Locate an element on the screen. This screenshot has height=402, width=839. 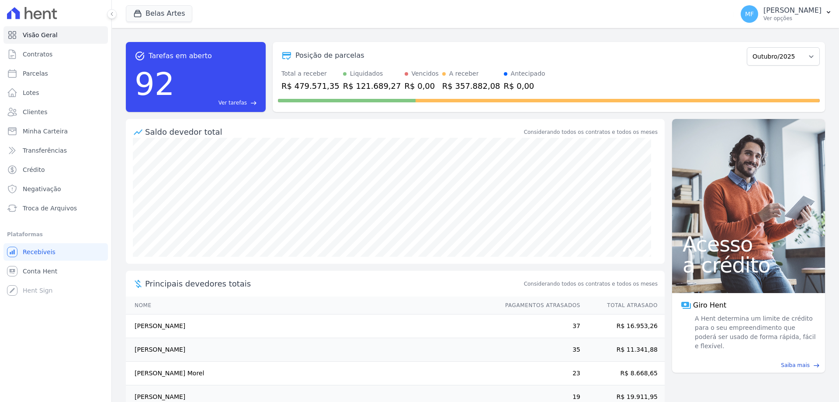
a: Saiba mais east is located at coordinates (749, 365).